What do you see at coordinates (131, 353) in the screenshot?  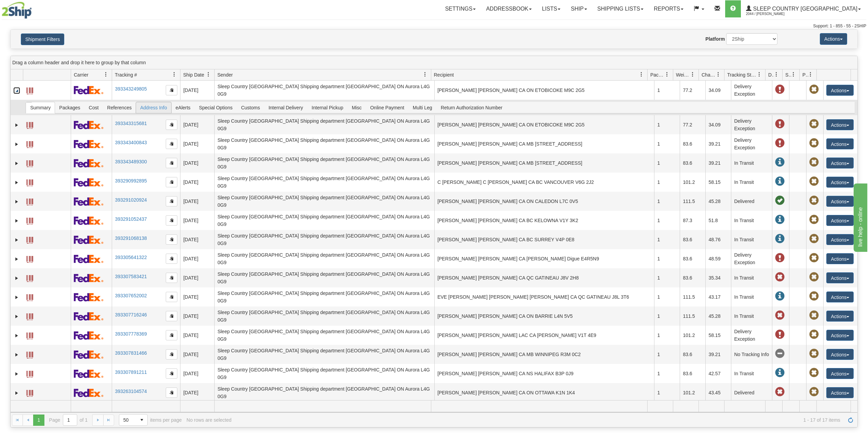 I see `a: 393307831466` at bounding box center [131, 353].